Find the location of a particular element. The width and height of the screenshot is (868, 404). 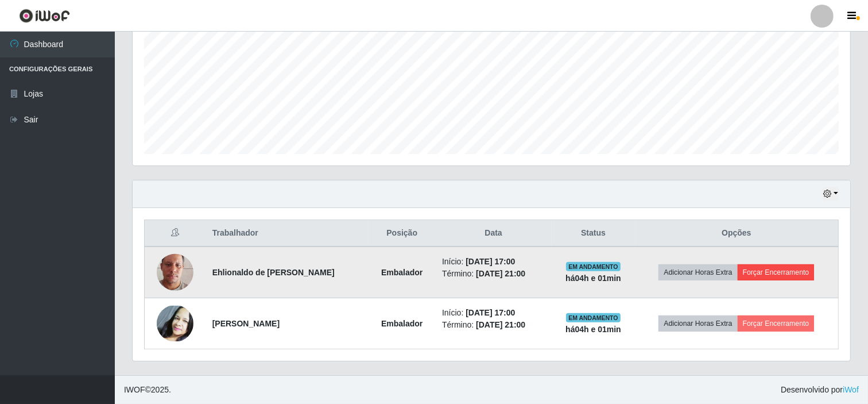

img: CoreUI Logo is located at coordinates (44, 16).